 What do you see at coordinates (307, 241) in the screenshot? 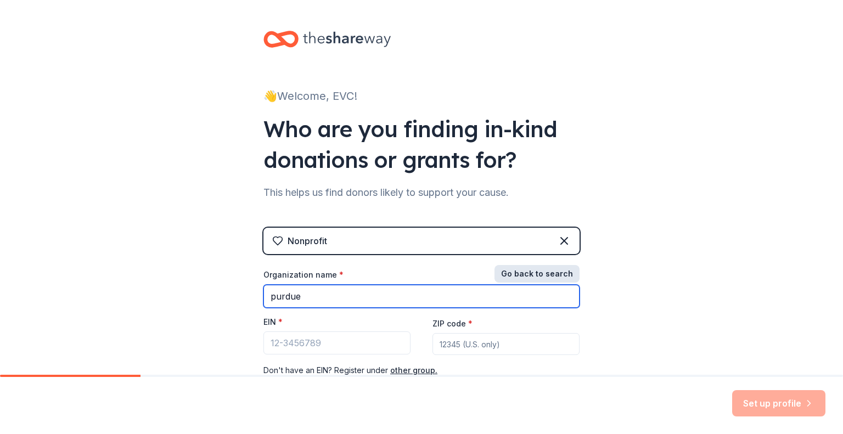
I see `div: Nonprofit` at bounding box center [307, 241].